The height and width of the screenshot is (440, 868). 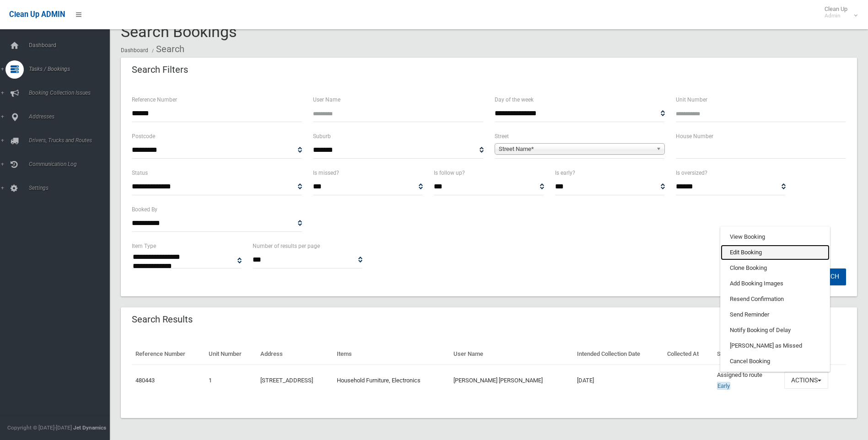 I want to click on a: View Booking, so click(x=776, y=237).